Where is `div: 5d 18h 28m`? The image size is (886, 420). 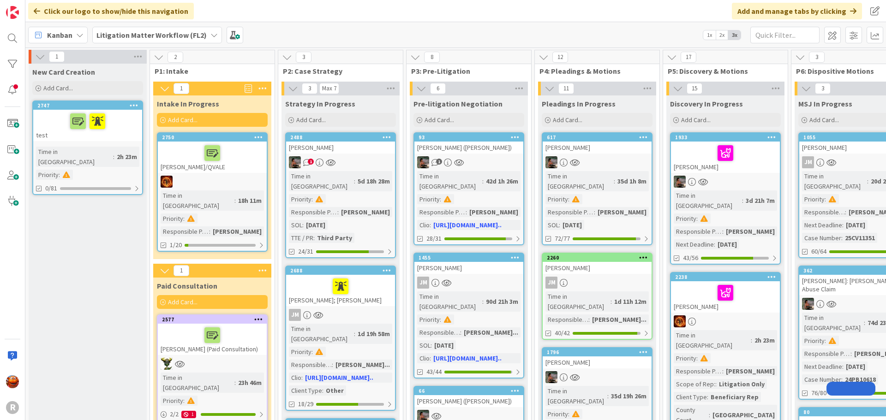 div: 5d 18h 28m is located at coordinates (374, 181).